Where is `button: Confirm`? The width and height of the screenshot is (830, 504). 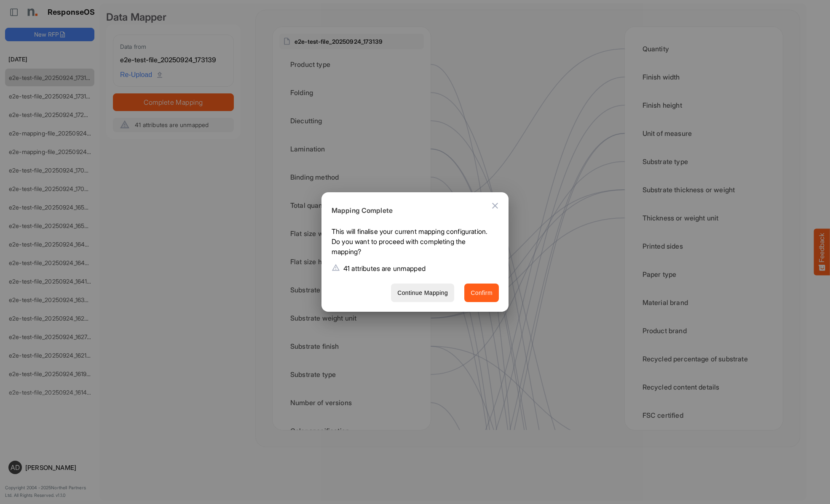
button: Confirm is located at coordinates (481, 293).